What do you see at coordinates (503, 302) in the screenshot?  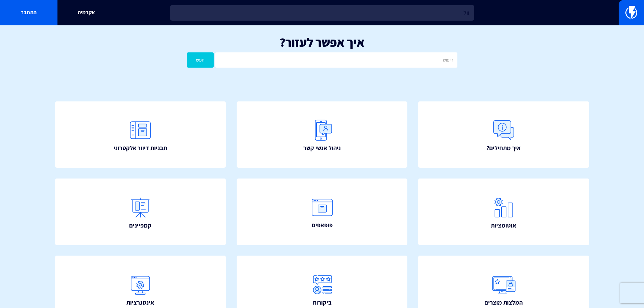 I see `span: המלצות מוצרים` at bounding box center [503, 302].